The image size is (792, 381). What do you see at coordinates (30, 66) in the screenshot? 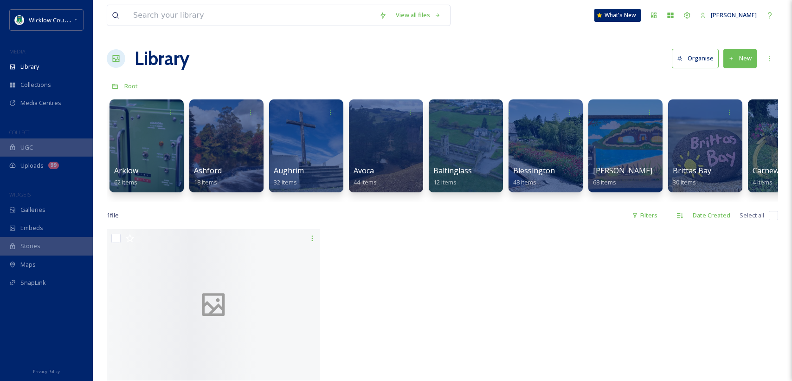
I see `span: Library` at bounding box center [30, 66].